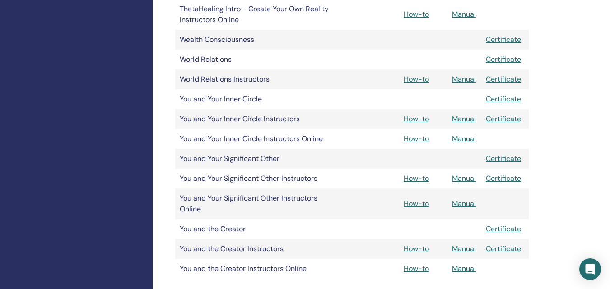 This screenshot has height=289, width=610. Describe the element at coordinates (256, 229) in the screenshot. I see `td: You and the Creator` at that location.